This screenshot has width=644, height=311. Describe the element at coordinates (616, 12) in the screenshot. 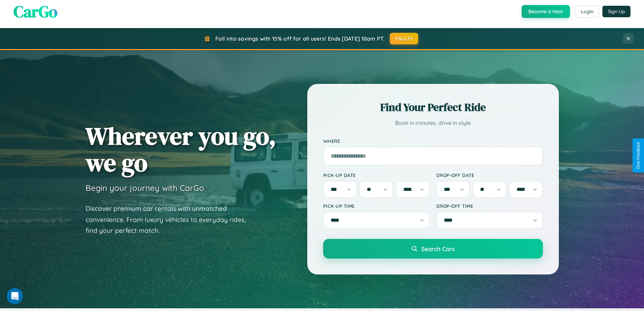

I see `button: Sign Up` at that location.